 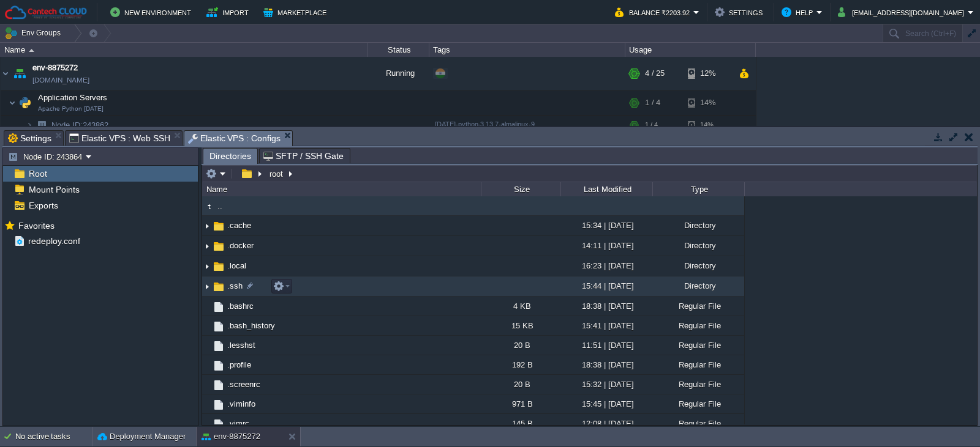 What do you see at coordinates (244, 385) in the screenshot?
I see `span: .screenrc` at bounding box center [244, 385].